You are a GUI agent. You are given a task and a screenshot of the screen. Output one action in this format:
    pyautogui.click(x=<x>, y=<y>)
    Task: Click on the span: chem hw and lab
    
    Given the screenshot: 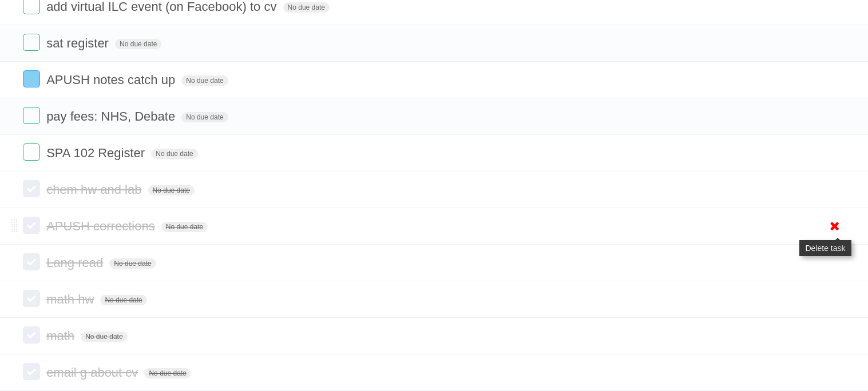 What is the action you would take?
    pyautogui.click(x=95, y=190)
    